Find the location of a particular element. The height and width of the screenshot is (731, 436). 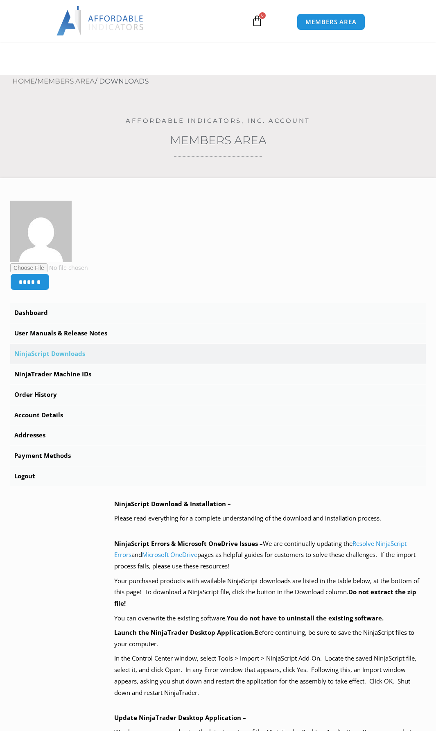

p: You can overwrite the existing software. is located at coordinates (270, 618).